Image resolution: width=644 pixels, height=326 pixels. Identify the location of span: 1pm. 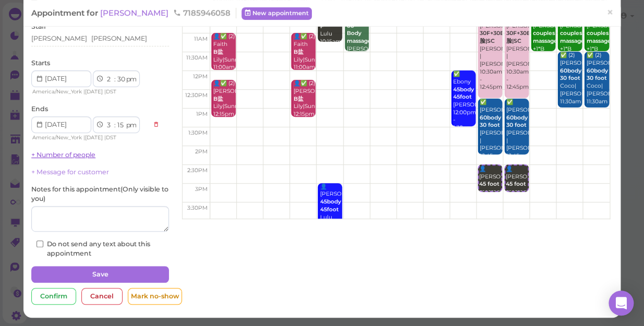
(202, 114).